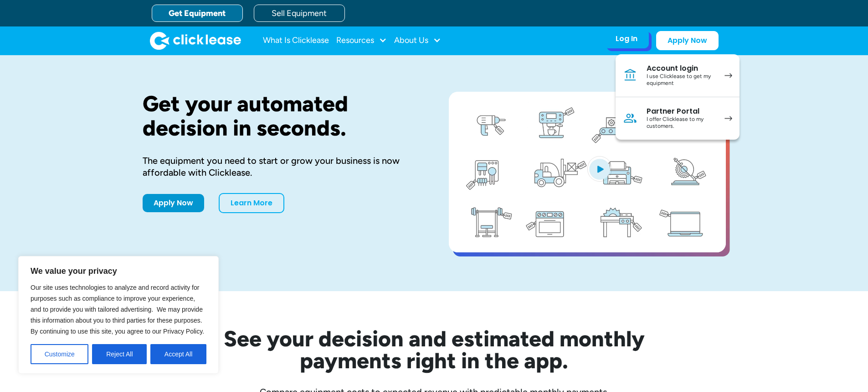 The height and width of the screenshot is (392, 868). What do you see at coordinates (417, 41) in the screenshot?
I see `div: About Us` at bounding box center [417, 41].